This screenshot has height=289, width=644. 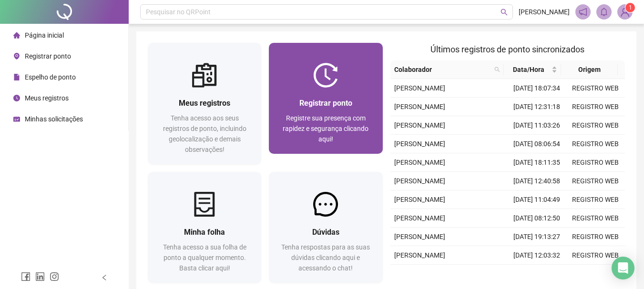 What do you see at coordinates (630, 8) in the screenshot?
I see `span: 1` at bounding box center [630, 8].